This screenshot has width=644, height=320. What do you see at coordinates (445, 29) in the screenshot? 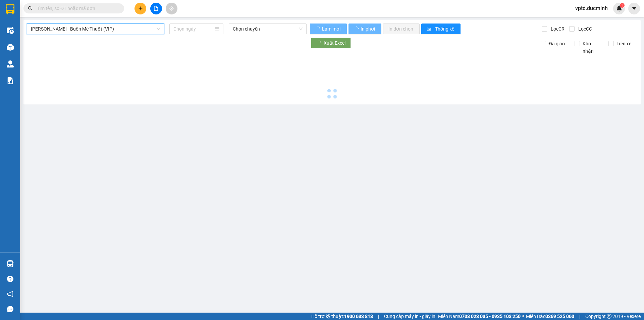
I see `span: Thống kê` at bounding box center [445, 29].